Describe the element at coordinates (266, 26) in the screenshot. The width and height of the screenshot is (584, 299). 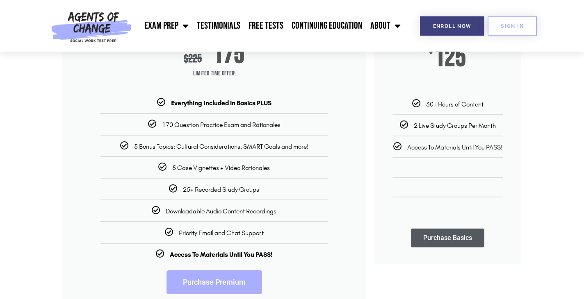
I see `a: Free Tests` at that location.